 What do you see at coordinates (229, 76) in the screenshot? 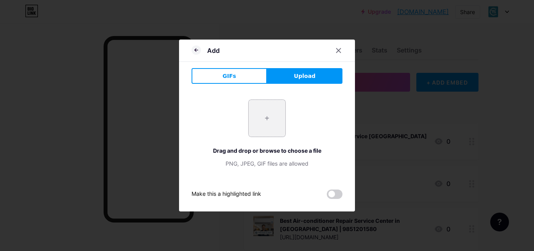
I see `button: GIFs` at bounding box center [229, 76].